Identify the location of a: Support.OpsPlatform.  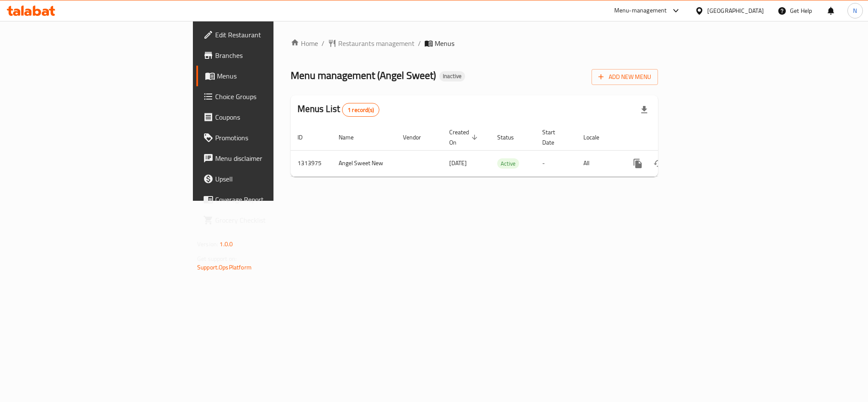
(224, 267).